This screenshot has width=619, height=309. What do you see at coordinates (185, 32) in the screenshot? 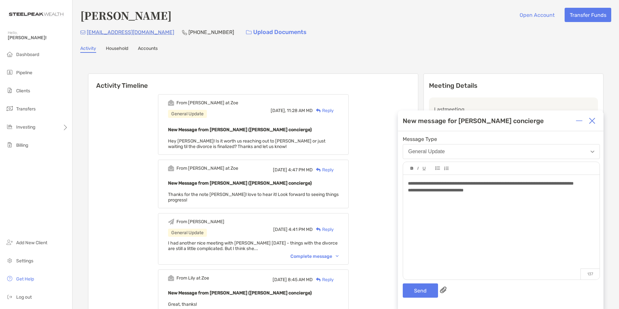
I see `img: Phone Icon` at bounding box center [185, 32].